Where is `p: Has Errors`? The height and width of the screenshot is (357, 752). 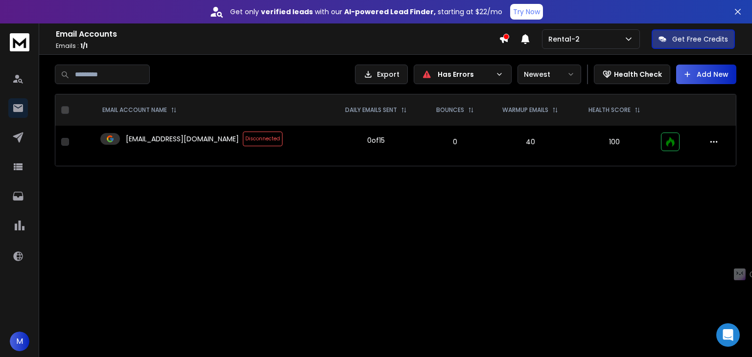
p: Has Errors is located at coordinates (465, 74).